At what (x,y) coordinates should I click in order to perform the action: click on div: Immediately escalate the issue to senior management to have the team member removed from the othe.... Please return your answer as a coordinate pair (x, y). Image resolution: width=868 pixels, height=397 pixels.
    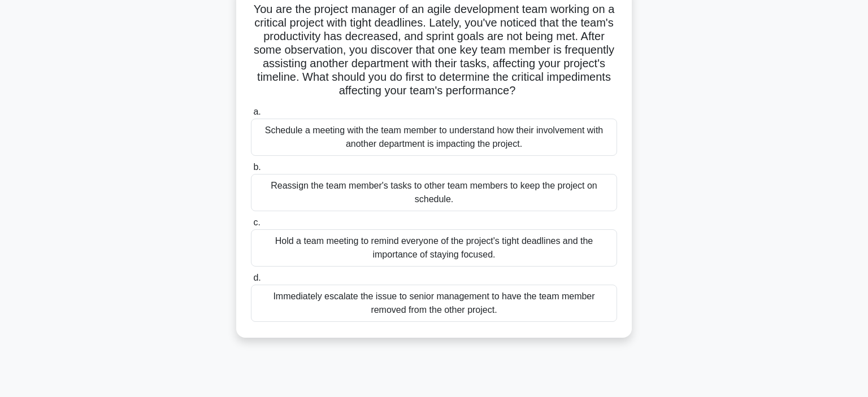
    Looking at the image, I should click on (434, 303).